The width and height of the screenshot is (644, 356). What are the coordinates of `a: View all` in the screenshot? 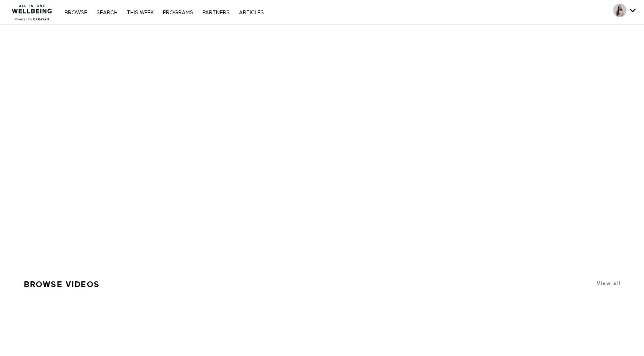 It's located at (609, 283).